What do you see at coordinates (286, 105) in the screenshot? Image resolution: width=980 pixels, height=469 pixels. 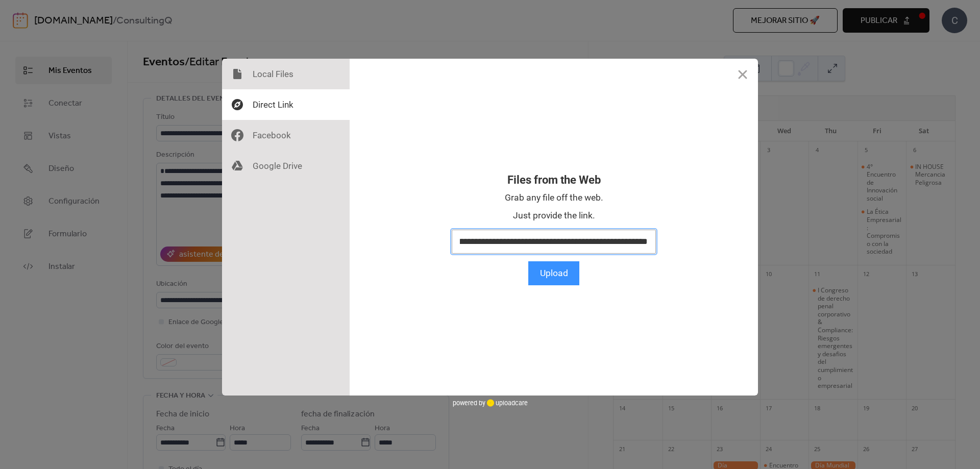 I see `div: Direct Link` at bounding box center [286, 105].